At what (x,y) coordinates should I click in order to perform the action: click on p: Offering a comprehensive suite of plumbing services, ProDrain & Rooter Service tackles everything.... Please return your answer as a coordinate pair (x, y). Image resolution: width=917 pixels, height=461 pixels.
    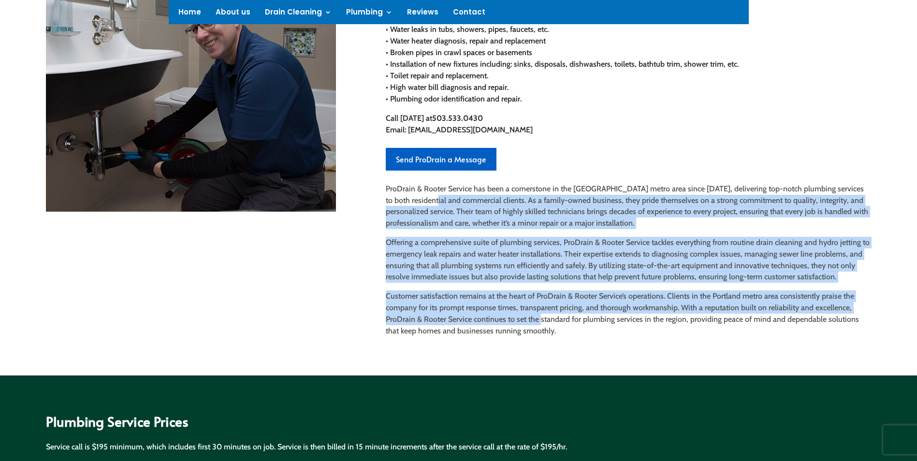
    Looking at the image, I should click on (628, 263).